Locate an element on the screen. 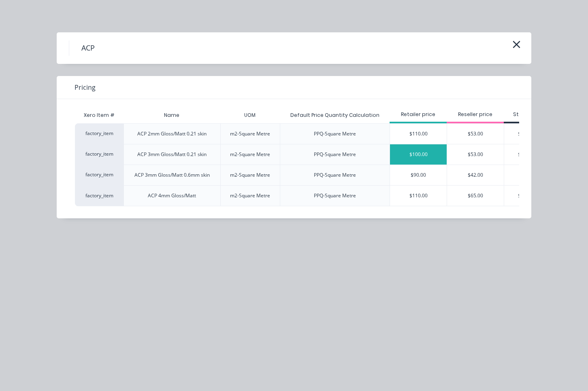 Image resolution: width=588 pixels, height=391 pixels. div: Reseller price is located at coordinates (475, 115).